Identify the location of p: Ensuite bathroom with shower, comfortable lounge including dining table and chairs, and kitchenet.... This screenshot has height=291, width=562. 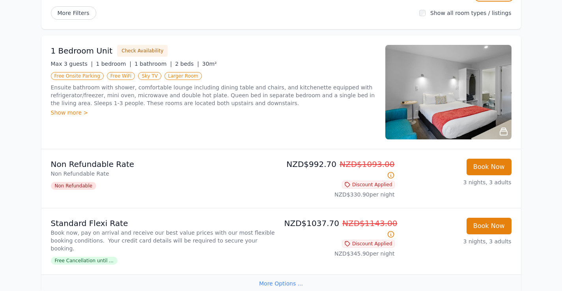
(213, 95).